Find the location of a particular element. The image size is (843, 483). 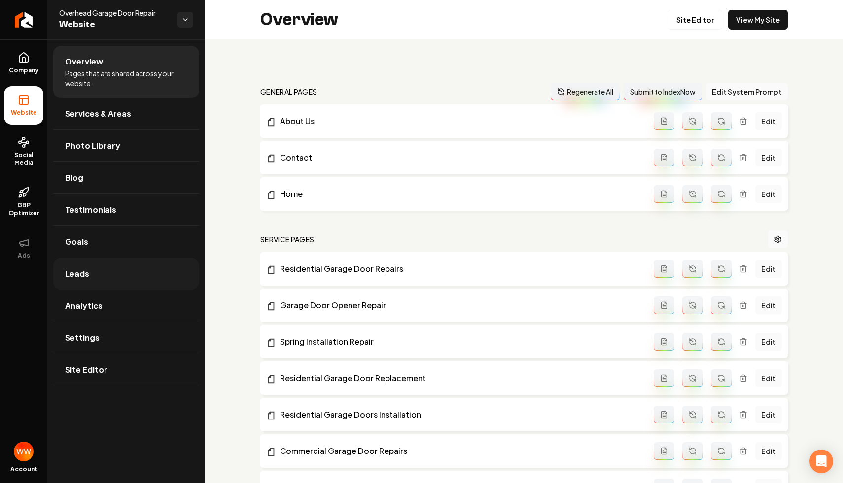

button: Open user button is located at coordinates (24, 452).